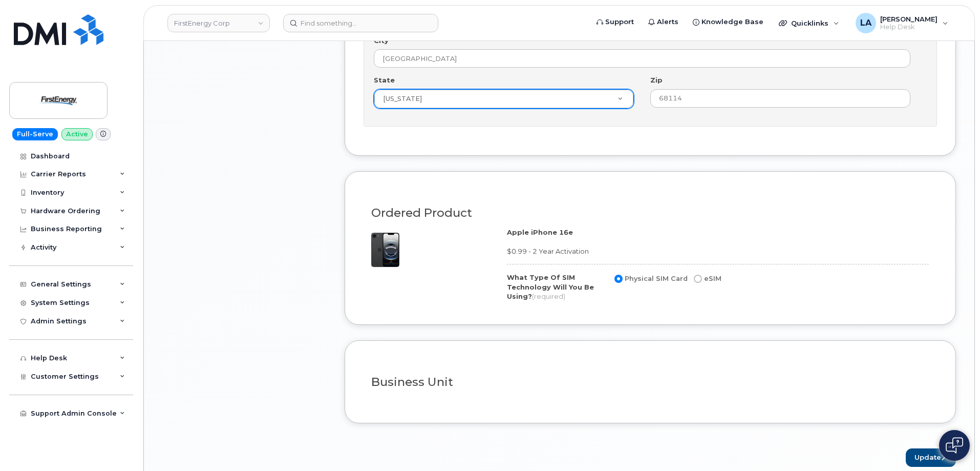 This screenshot has height=471, width=980. Describe the element at coordinates (360, 23) in the screenshot. I see `input: Find something...` at that location.